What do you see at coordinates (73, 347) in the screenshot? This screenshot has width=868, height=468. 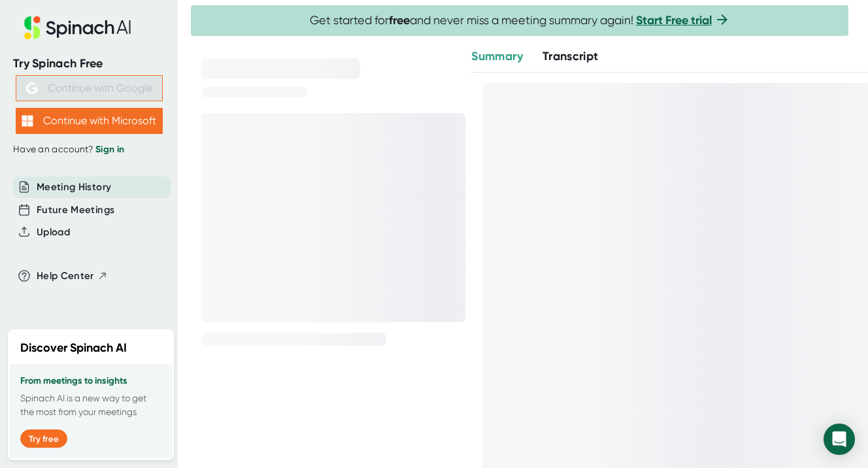 I see `h2: Discover Spinach AI` at bounding box center [73, 347].